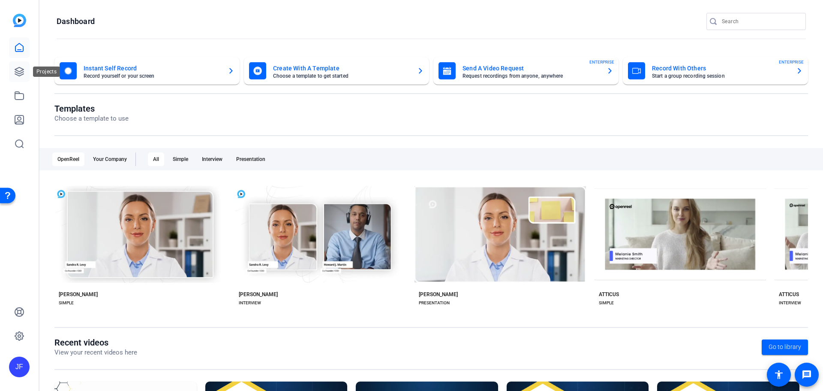 This screenshot has width=823, height=391. I want to click on p: View your recent videos here, so click(96, 352).